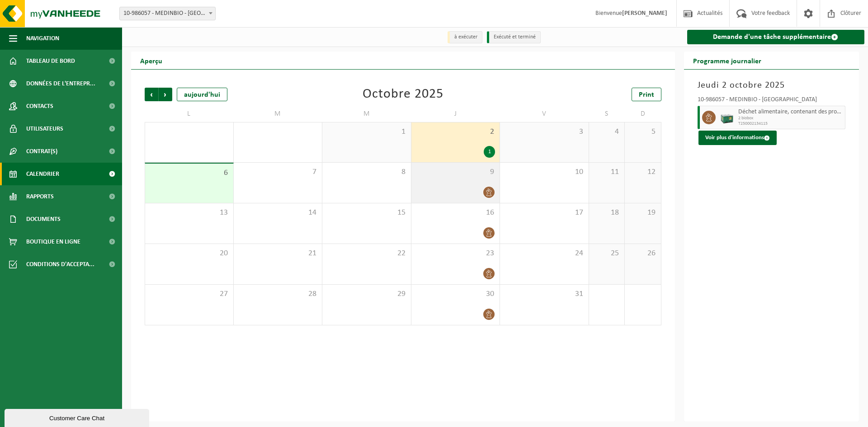  Describe the element at coordinates (151, 60) in the screenshot. I see `h2: Aperçu` at that location.